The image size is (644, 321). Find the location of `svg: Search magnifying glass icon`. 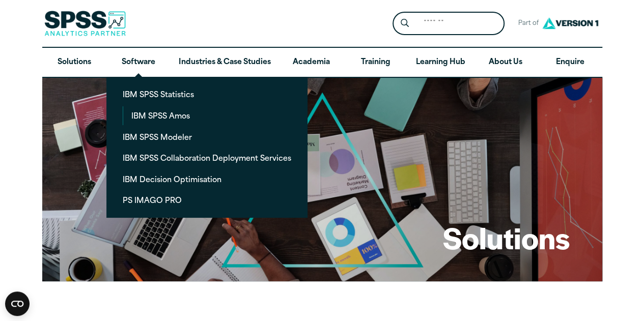

svg: Search magnifying glass icon is located at coordinates (404, 23).